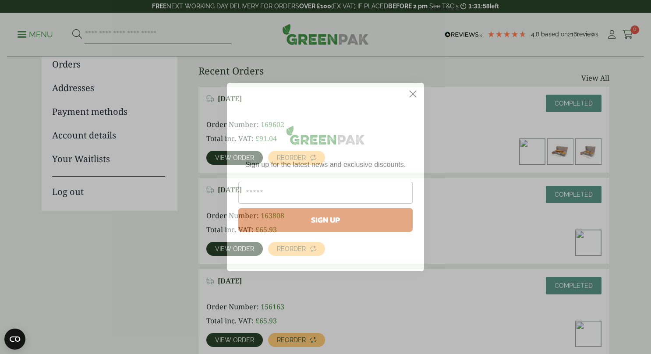 Image resolution: width=651 pixels, height=354 pixels. Describe the element at coordinates (326, 164) in the screenshot. I see `span: Sign up for the latest news and exclusive discounts.` at that location.